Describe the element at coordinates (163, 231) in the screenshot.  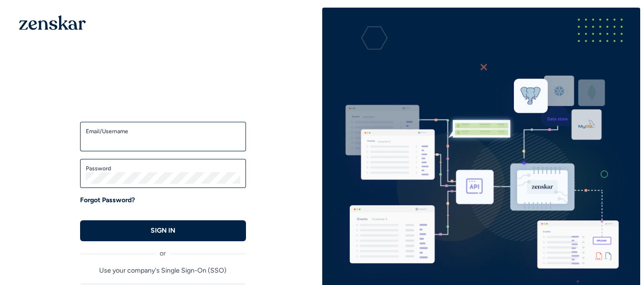
I see `button: SIGN IN` at that location.